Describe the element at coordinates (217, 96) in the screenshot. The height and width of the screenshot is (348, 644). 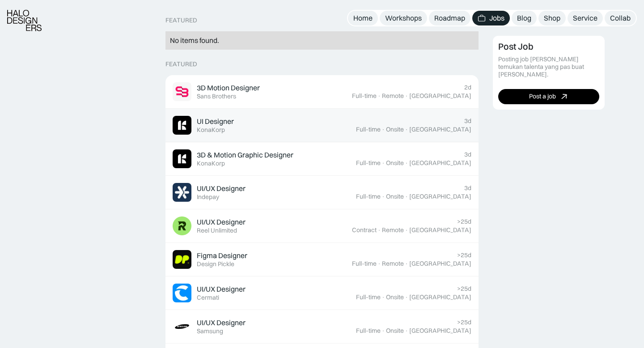
I see `div: Sans Brothers` at that location.